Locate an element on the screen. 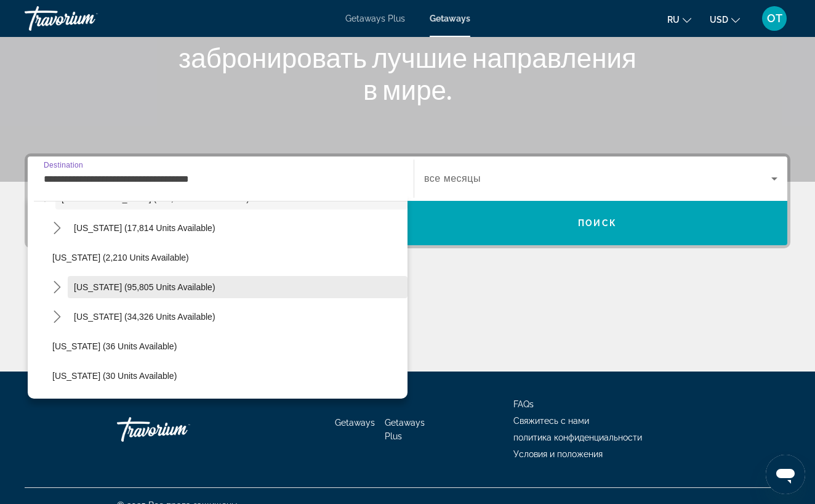  button: Change language is located at coordinates (679, 19).